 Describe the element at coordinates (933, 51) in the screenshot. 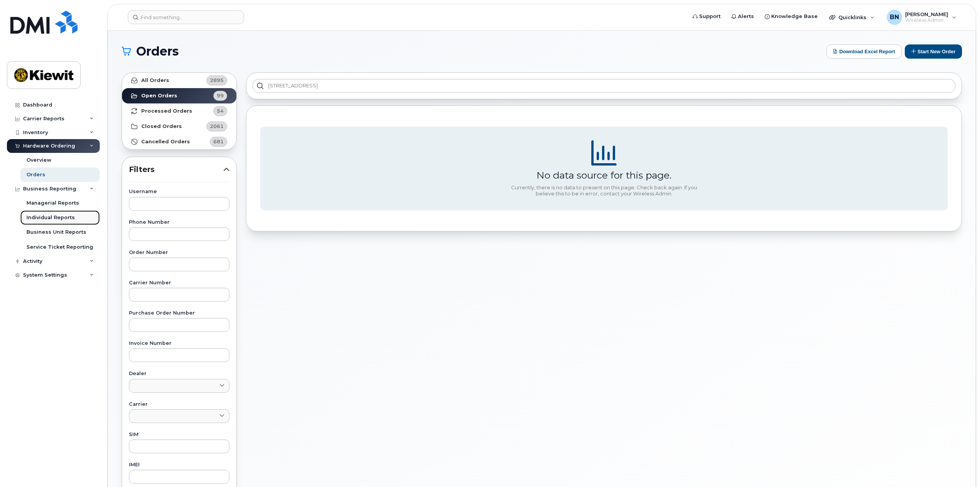

I see `a: Start New Order` at that location.